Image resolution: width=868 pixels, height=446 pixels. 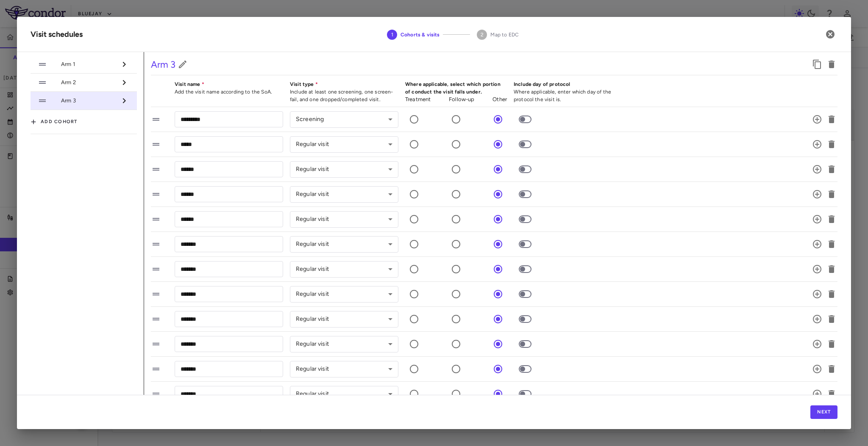 What do you see at coordinates (418, 100) in the screenshot?
I see `p: Treatment` at bounding box center [418, 100].